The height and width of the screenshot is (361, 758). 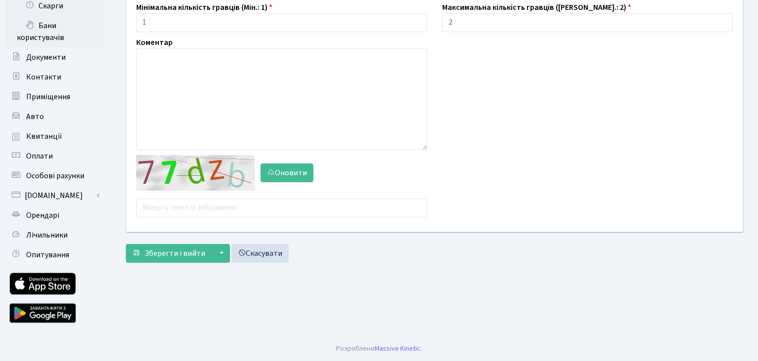 I want to click on span: Лічильники, so click(x=47, y=235).